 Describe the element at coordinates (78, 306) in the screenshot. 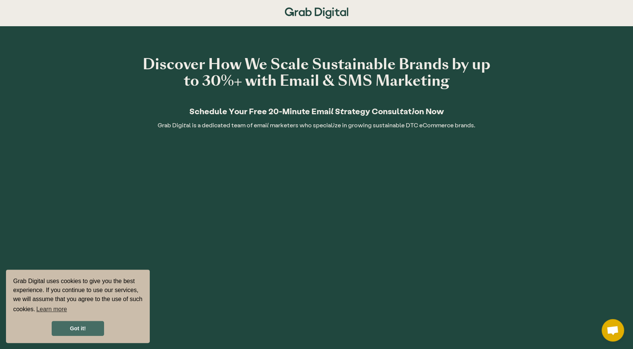

I see `div: cookieconsent` at that location.